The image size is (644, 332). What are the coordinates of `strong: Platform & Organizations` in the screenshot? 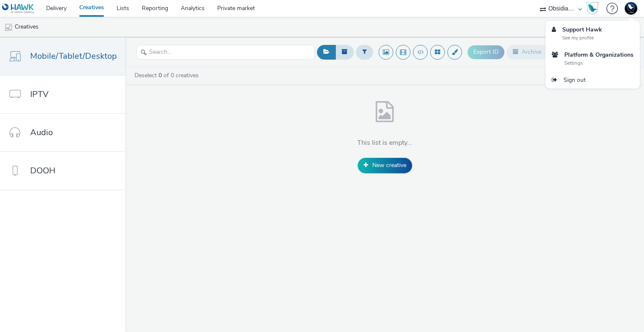 It's located at (599, 55).